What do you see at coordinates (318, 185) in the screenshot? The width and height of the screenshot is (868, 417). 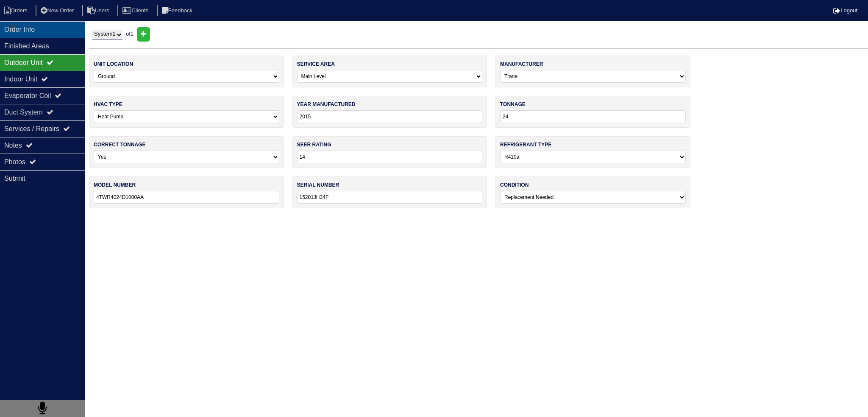 I see `label: serial number` at bounding box center [318, 185].